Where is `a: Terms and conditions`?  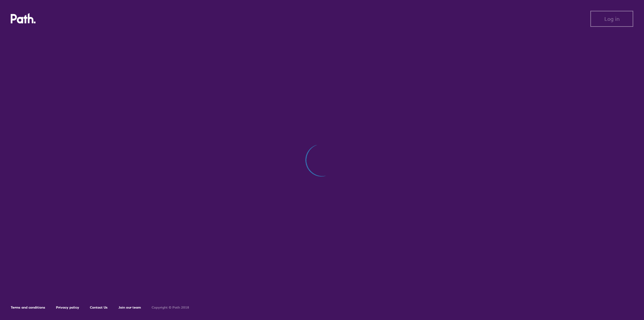
a: Terms and conditions is located at coordinates (28, 307).